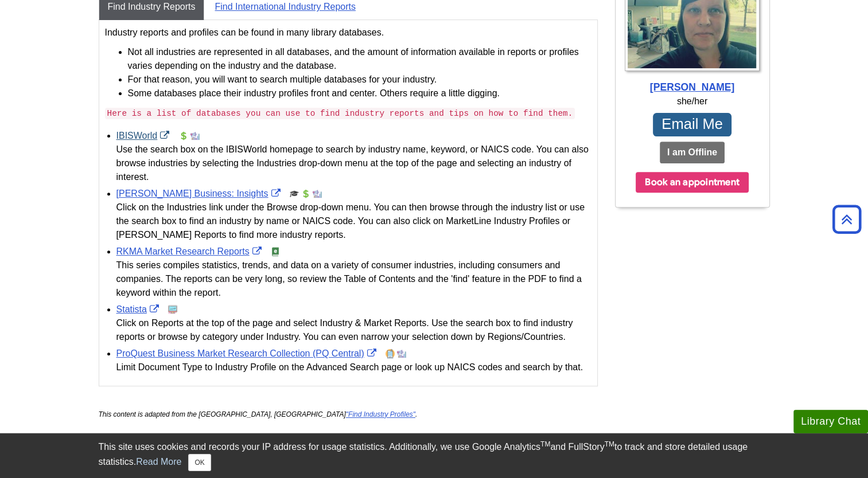 The image size is (868, 478). What do you see at coordinates (390, 353) in the screenshot?
I see `img: Company Information` at bounding box center [390, 353].